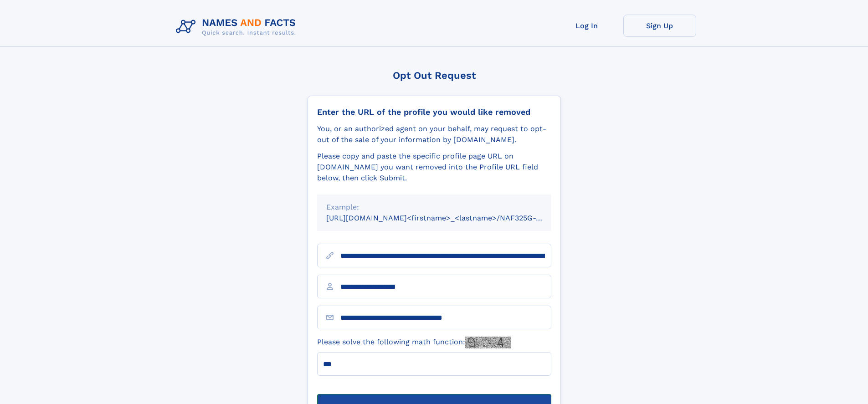 This screenshot has height=404, width=868. I want to click on div: You, or an authorized agent on your behalf, may request to opt-out of the sale of your informatio..., so click(434, 134).